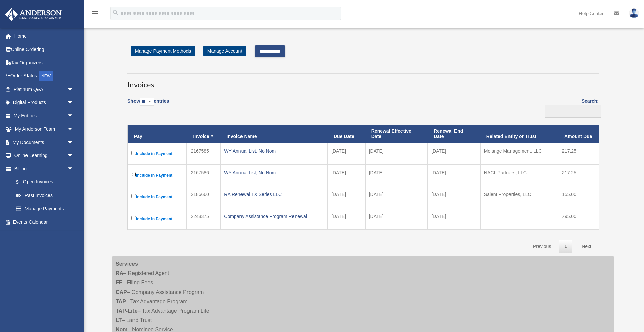 The image size is (644, 332). What do you see at coordinates (579, 197) in the screenshot?
I see `td: 155.00` at bounding box center [579, 197].